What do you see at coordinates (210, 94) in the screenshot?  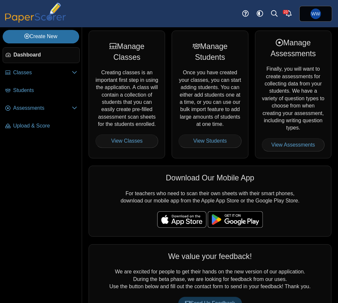 I see `div: Once you have created your classes, you can start adding students. You can either add students on...` at bounding box center [210, 94].